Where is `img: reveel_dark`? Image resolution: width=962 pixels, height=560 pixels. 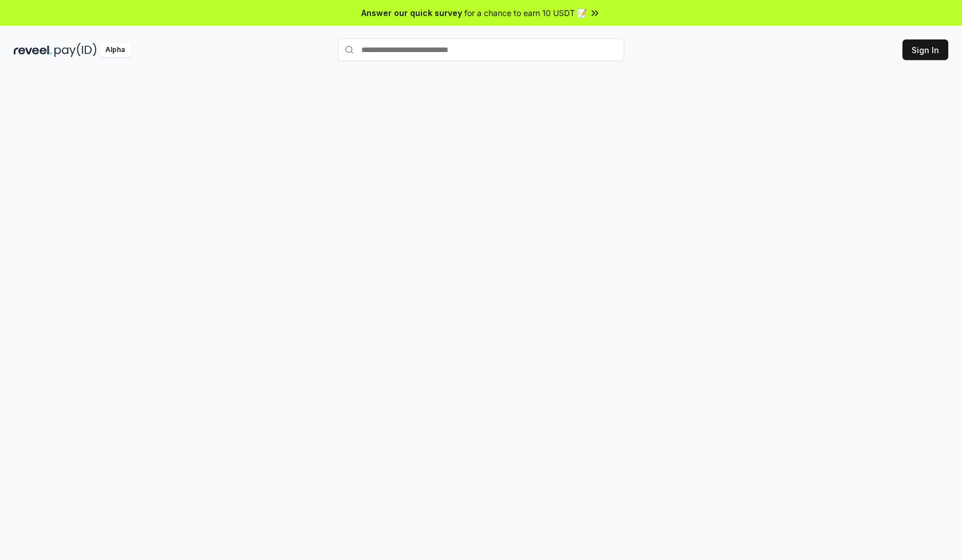
img: reveel_dark is located at coordinates (32, 50).